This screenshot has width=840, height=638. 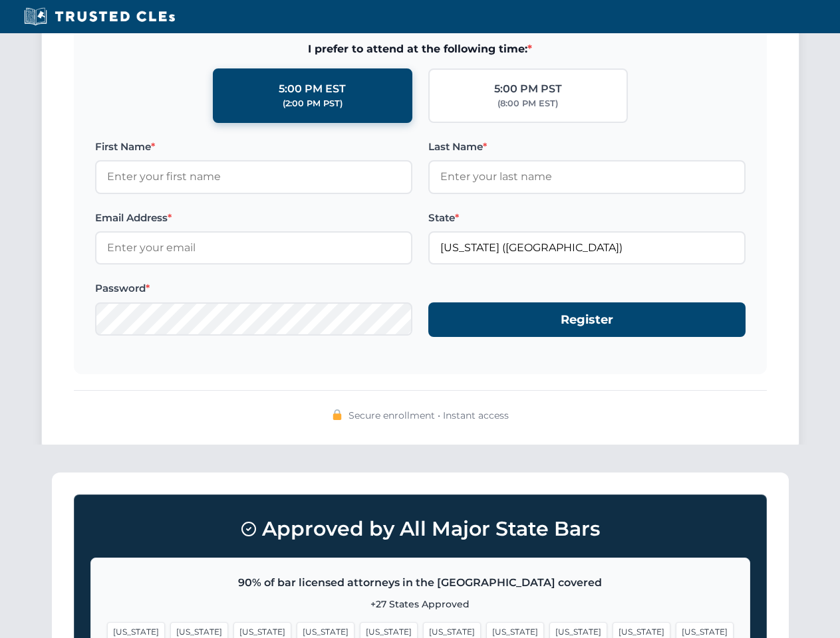 What do you see at coordinates (587, 147) in the screenshot?
I see `label: Last Name` at bounding box center [587, 147].